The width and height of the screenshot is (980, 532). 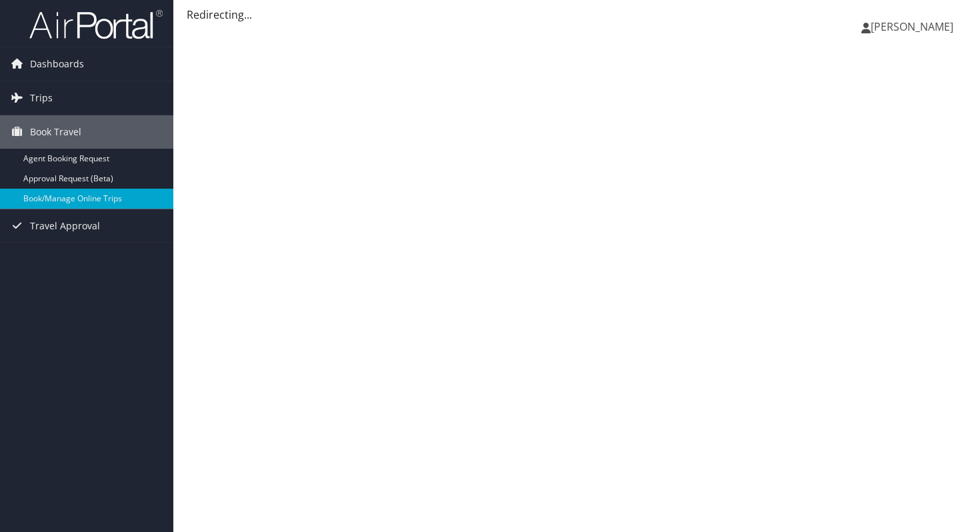 I want to click on span: Travel Approval, so click(x=64, y=226).